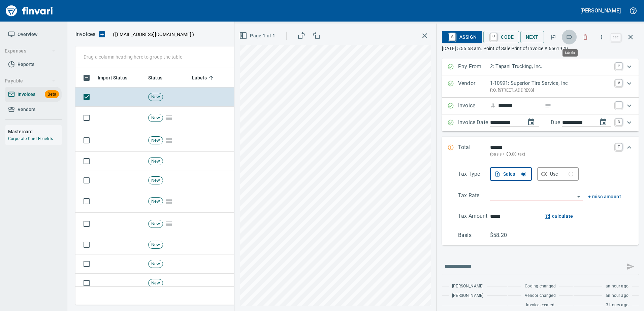 Image resolution: width=644 pixels, height=311 pixels. What do you see at coordinates (630, 266) in the screenshot?
I see `span: This records your message into the invoice and notifies anyone mentioned` at bounding box center [630, 266].